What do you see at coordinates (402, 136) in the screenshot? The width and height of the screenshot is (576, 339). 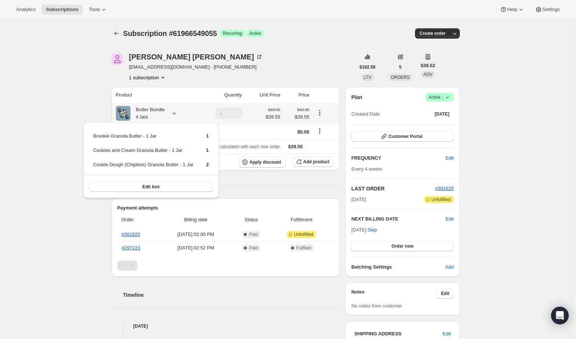 I see `button: Customer Portal` at bounding box center [402, 136].